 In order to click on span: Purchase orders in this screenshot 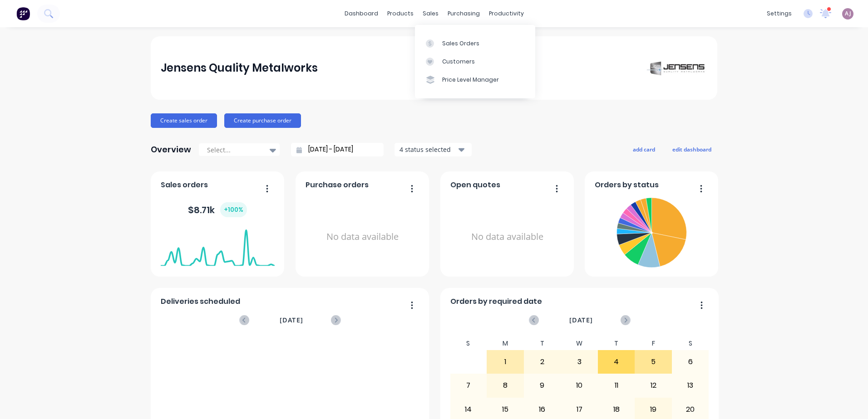, I will do `click(337, 185)`.